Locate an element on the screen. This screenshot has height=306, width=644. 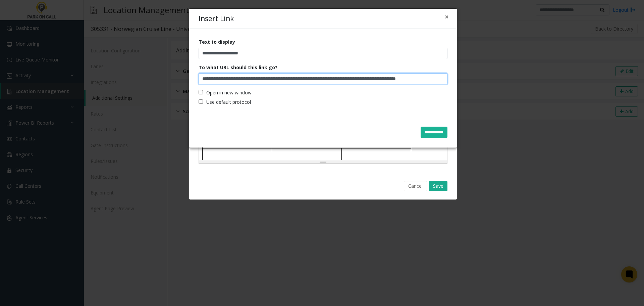
label: To what URL should this link go? is located at coordinates (238, 67).